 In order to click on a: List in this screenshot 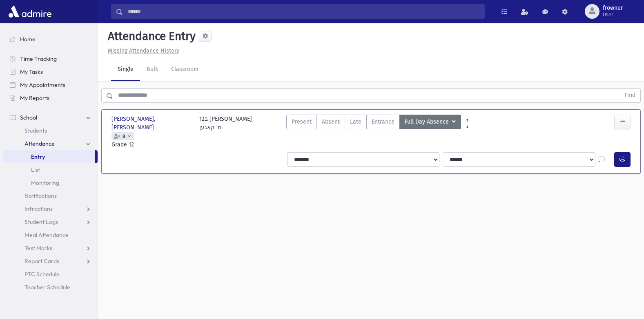, I will do `click(50, 170)`.